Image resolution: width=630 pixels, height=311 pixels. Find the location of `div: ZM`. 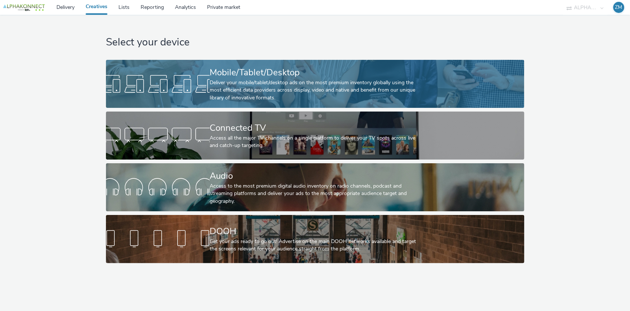

div: ZM is located at coordinates (619, 7).